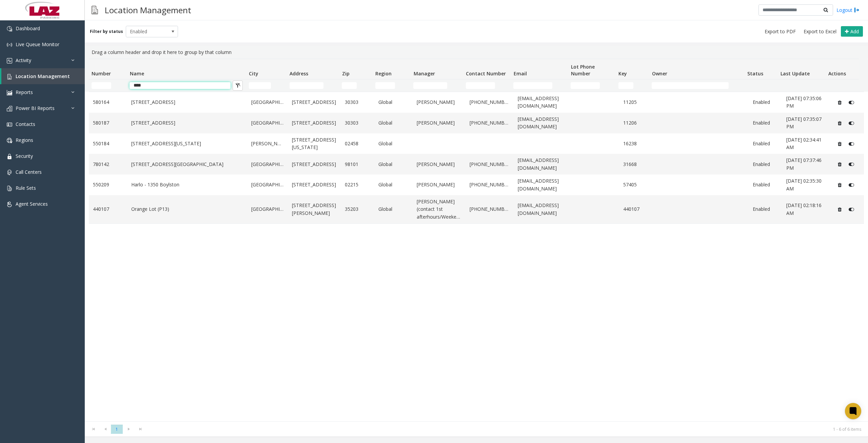  Describe the element at coordinates (623, 74) in the screenshot. I see `span: Key` at that location.